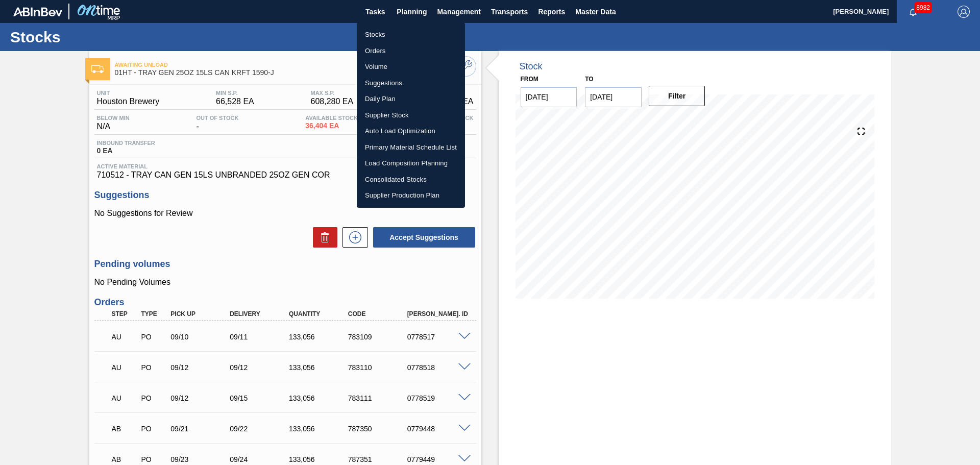 The height and width of the screenshot is (465, 980). What do you see at coordinates (411, 195) in the screenshot?
I see `li: Supplier Production Plan` at bounding box center [411, 195].